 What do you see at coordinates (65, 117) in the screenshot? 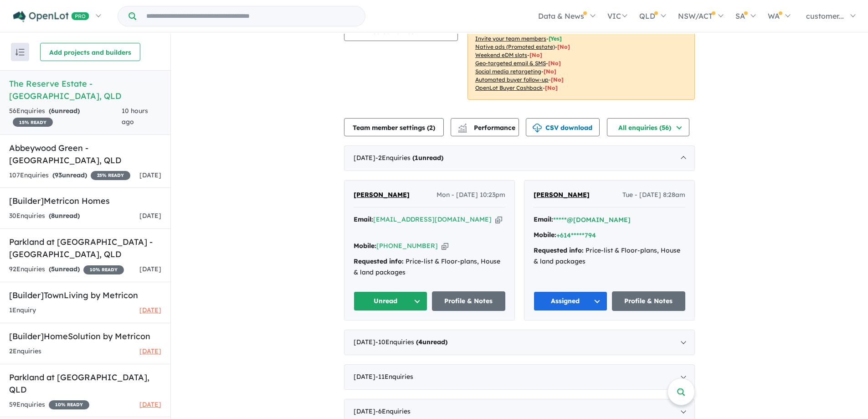
I see `div: 56 Enquir ies` at bounding box center [65, 117].